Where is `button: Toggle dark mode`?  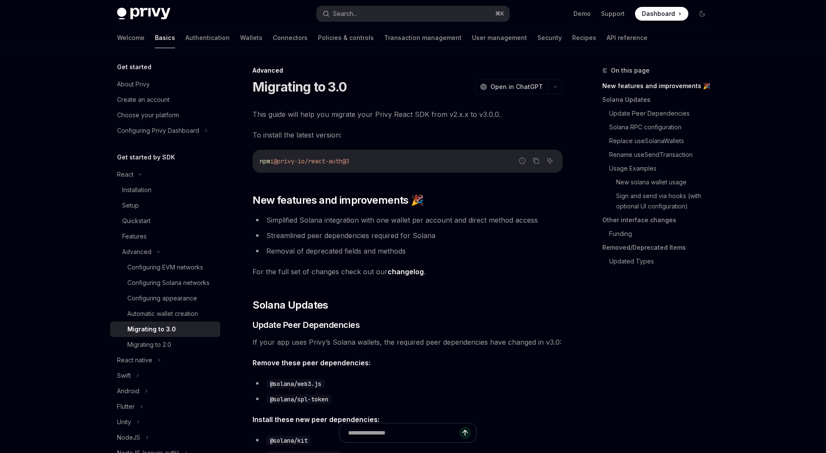
button: Toggle dark mode is located at coordinates (702, 14).